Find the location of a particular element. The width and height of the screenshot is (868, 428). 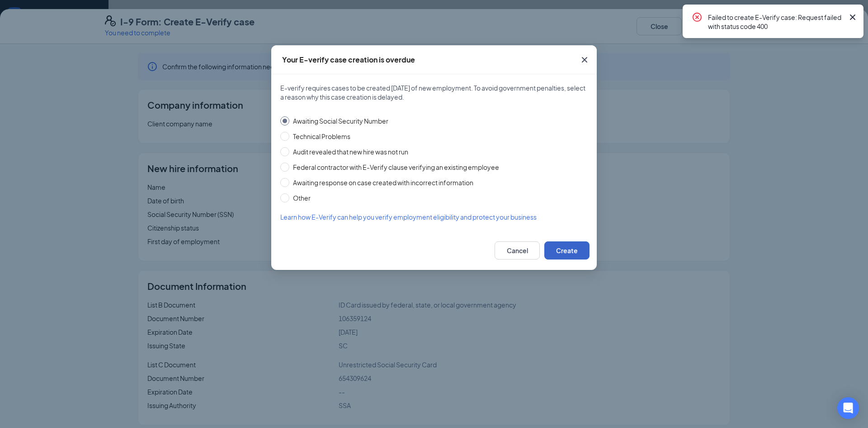

div: Open Intercom Messenger is located at coordinates (848, 408).